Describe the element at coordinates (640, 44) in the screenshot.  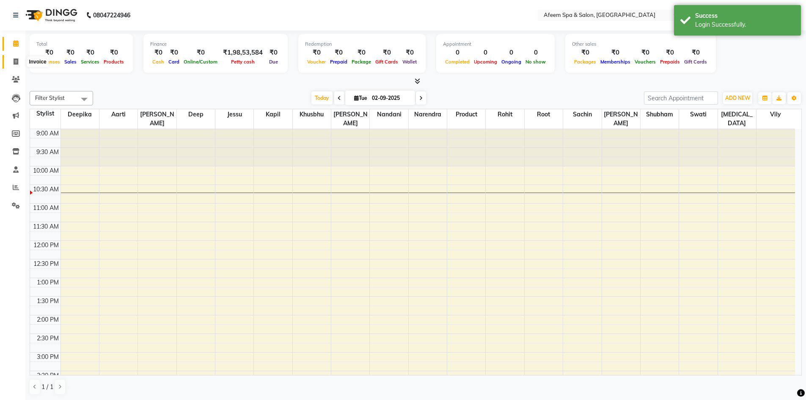
I see `div: Other sales` at that location.